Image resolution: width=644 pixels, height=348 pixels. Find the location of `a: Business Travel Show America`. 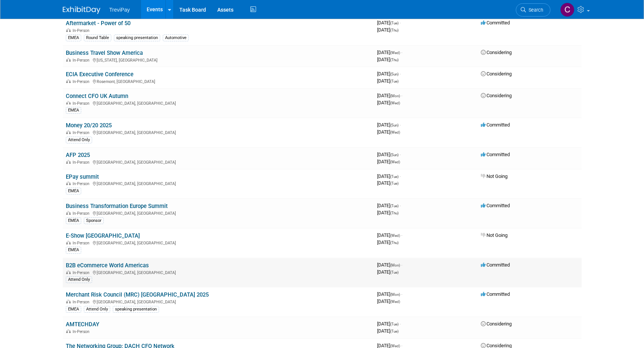

a: Business Travel Show America is located at coordinates (104, 53).